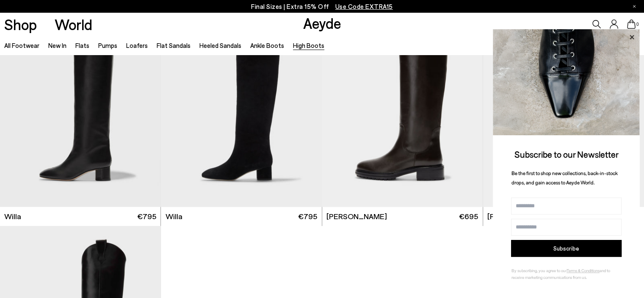  I want to click on a: Terms & Conditions, so click(583, 271).